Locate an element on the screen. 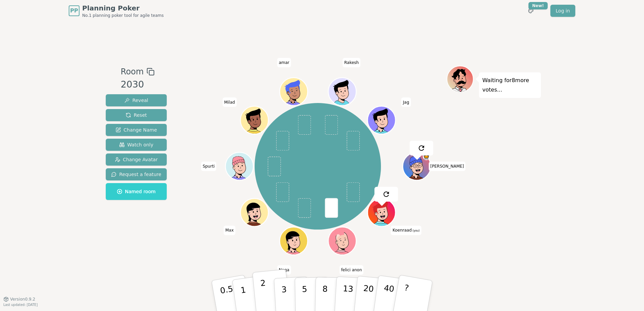  button: New! is located at coordinates (531, 11).